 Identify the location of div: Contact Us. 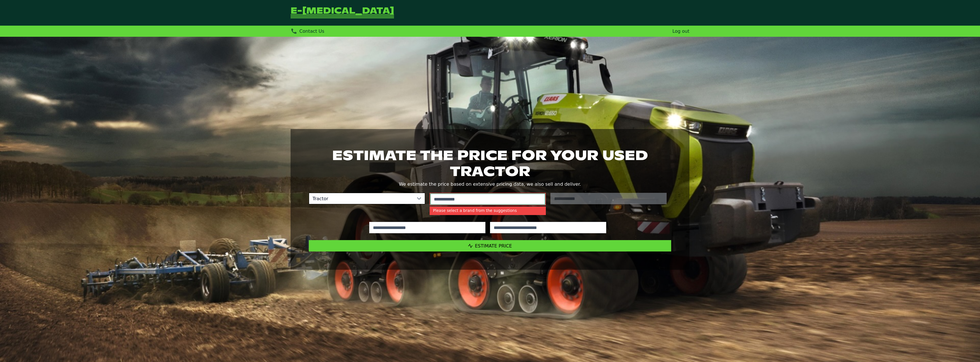
(307, 31).